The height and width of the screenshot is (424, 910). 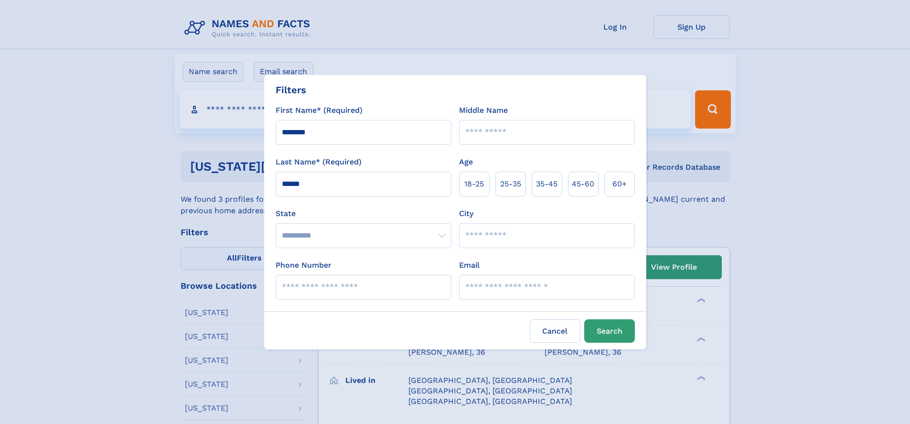 I want to click on span: 35‑45, so click(x=547, y=184).